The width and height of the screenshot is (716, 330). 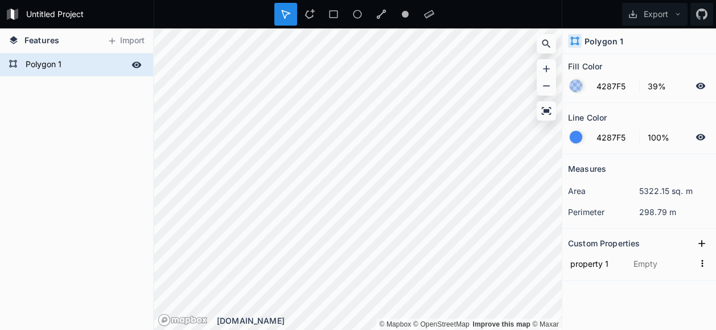 What do you see at coordinates (604, 41) in the screenshot?
I see `h4: Polygon 1` at bounding box center [604, 41].